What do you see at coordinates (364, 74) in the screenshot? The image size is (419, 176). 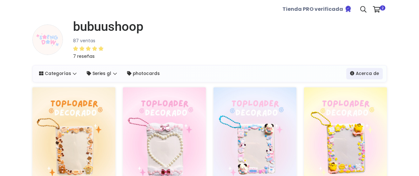 I see `a: Acerca de` at bounding box center [364, 74].